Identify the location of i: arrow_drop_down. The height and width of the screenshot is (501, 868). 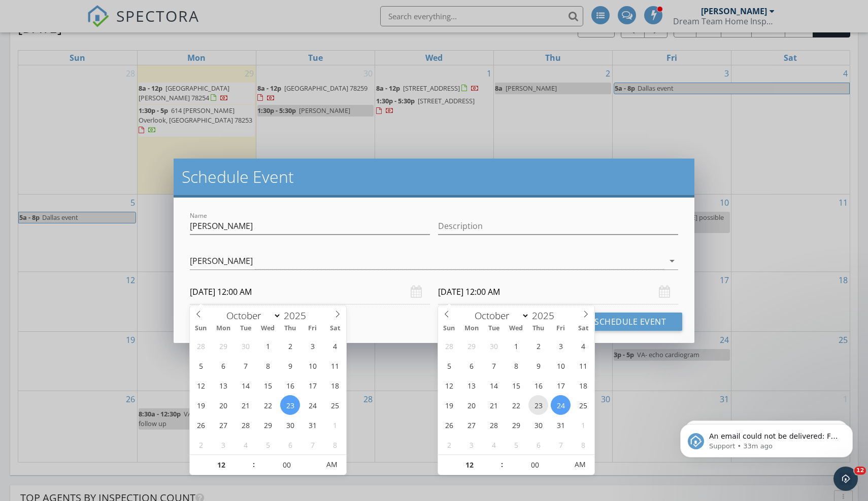
(672, 261).